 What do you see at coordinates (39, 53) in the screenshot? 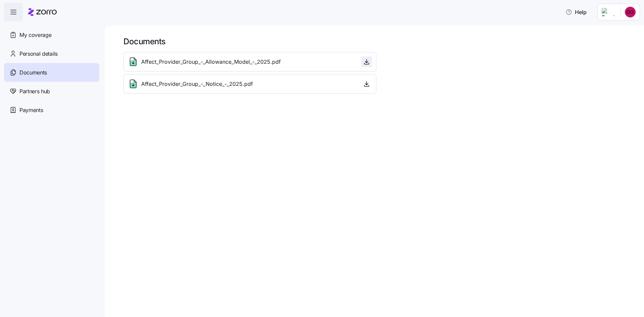
I see `span: Personal details` at bounding box center [39, 53].